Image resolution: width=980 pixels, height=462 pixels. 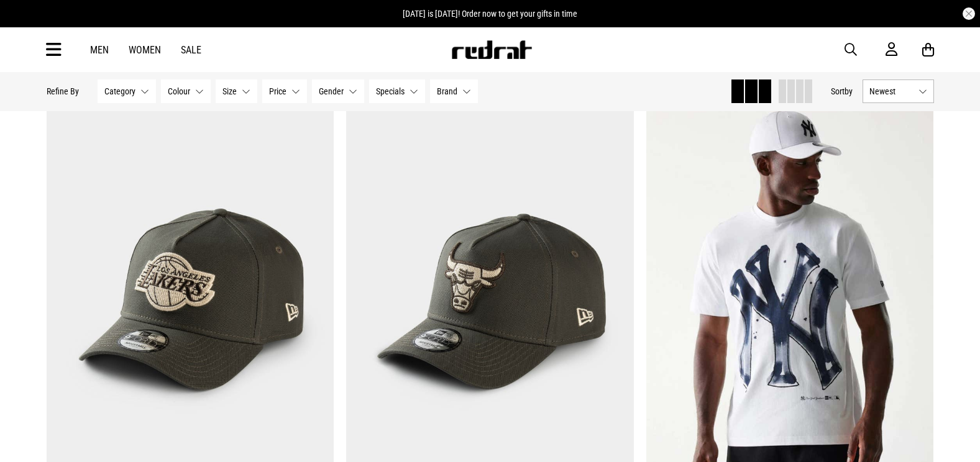 I want to click on p: Refine By, so click(x=63, y=91).